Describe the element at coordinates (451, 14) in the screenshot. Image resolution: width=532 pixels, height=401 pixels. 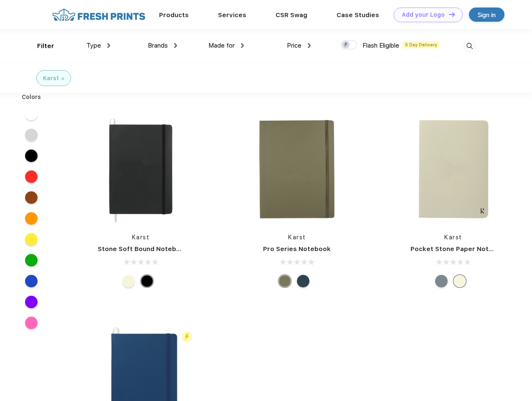
I see `img: DT` at that location.